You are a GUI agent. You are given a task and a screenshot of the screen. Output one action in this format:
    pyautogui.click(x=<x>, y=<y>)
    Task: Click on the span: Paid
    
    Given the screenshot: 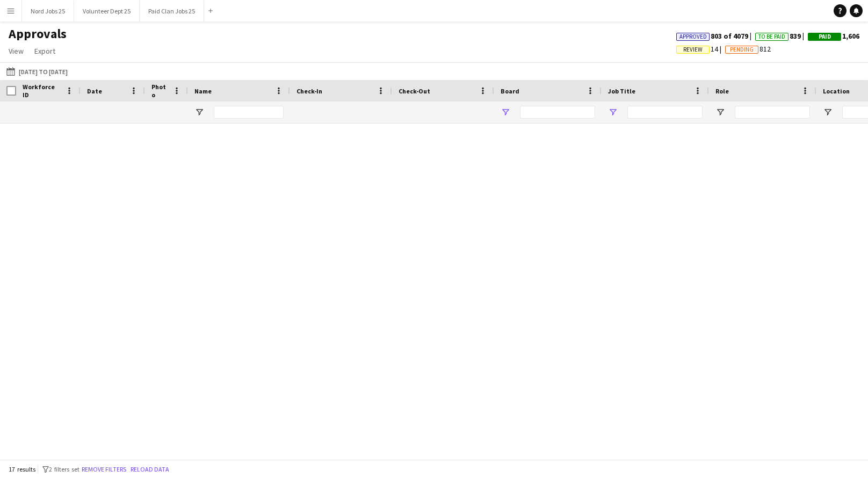 What is the action you would take?
    pyautogui.click(x=824, y=36)
    